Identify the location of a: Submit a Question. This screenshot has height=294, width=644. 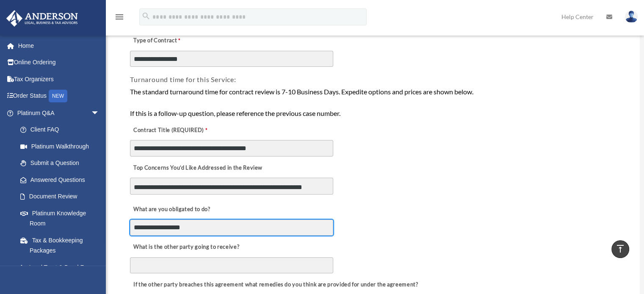
(62, 164).